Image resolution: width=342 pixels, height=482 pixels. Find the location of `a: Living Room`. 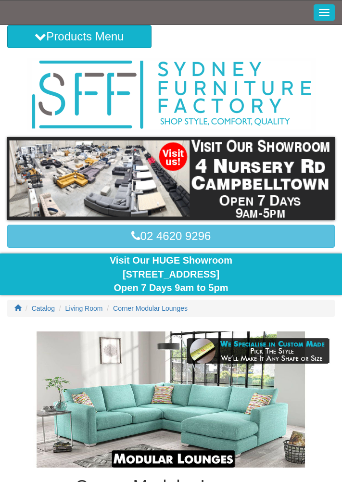

a: Living Room is located at coordinates (84, 308).